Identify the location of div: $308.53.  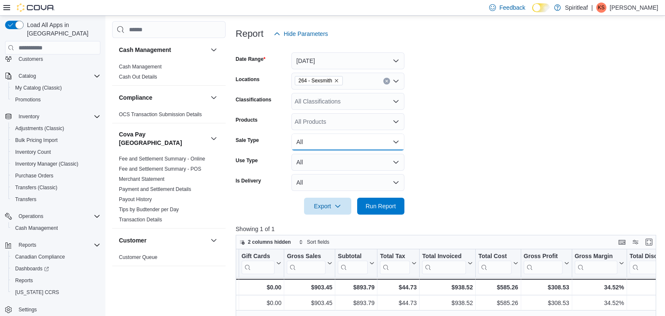
(547, 303).